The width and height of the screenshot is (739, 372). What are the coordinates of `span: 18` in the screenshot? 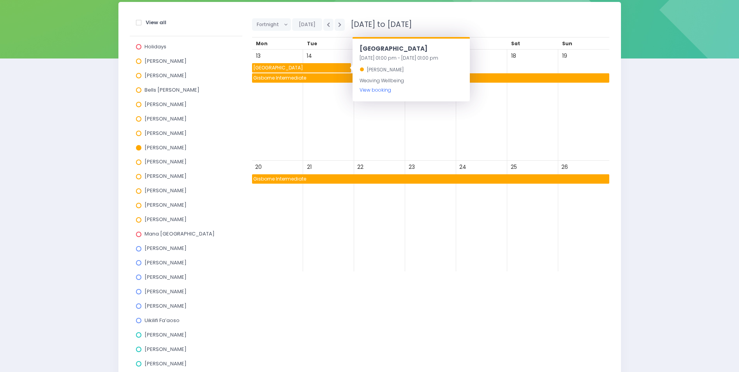 It's located at (513, 56).